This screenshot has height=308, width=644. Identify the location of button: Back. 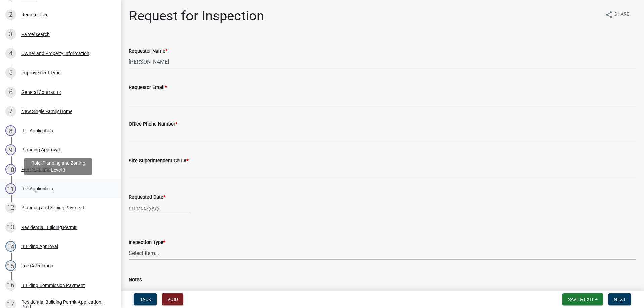
(145, 300).